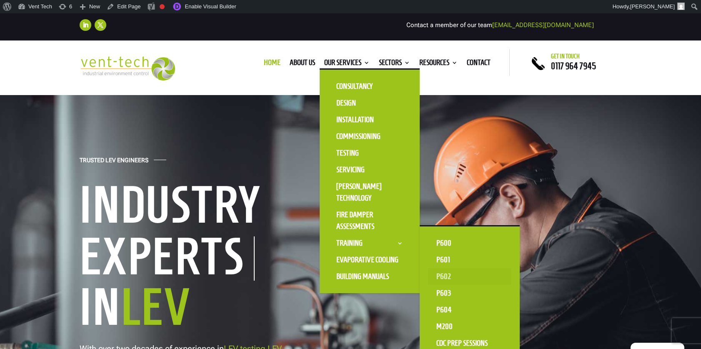 The height and width of the screenshot is (349, 701). I want to click on h1: Experts, so click(167, 259).